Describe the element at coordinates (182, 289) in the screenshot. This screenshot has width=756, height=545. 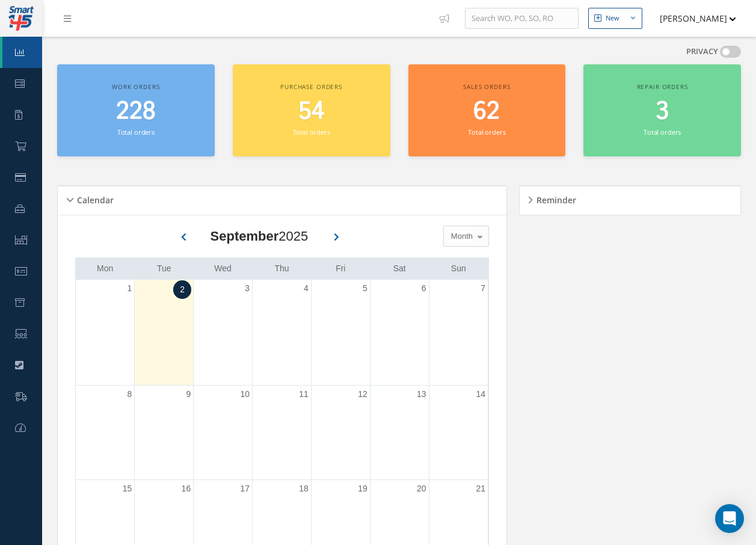
I see `a: September 2, 2025` at that location.